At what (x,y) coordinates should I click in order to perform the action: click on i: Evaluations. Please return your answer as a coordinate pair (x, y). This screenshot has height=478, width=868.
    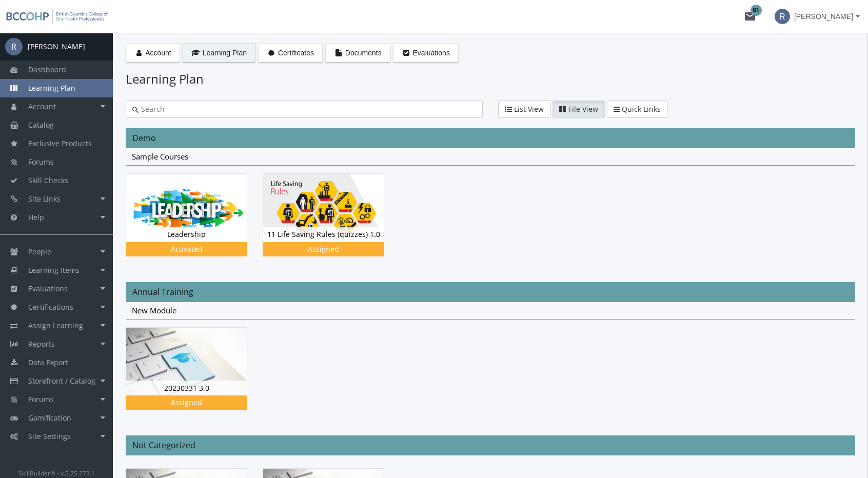
    Looking at the image, I should click on (406, 52).